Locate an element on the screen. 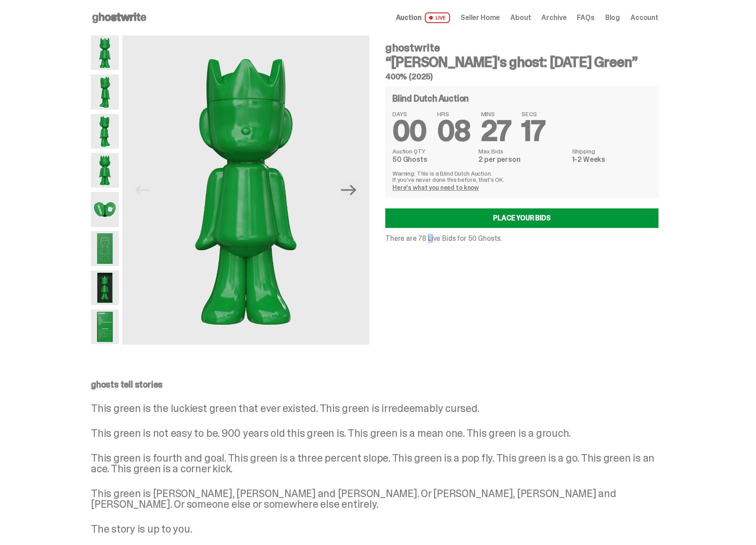  p: This green is not easy to be. 900 years old this green is. This green is a mean one. This green i... is located at coordinates (374, 433).